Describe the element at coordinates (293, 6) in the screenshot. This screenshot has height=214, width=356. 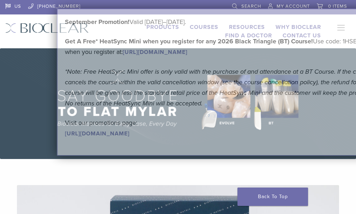
I see `span: My Account` at that location.